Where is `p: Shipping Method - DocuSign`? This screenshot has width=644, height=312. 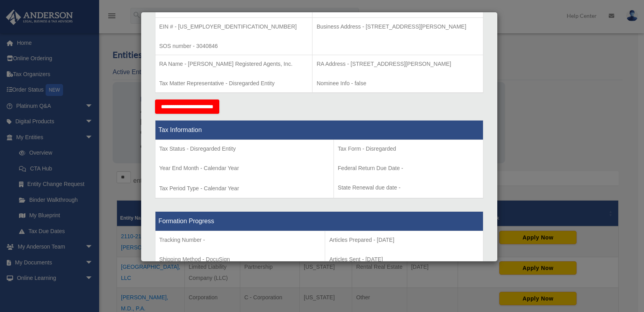 p: Shipping Method - DocuSign is located at coordinates (240, 259).